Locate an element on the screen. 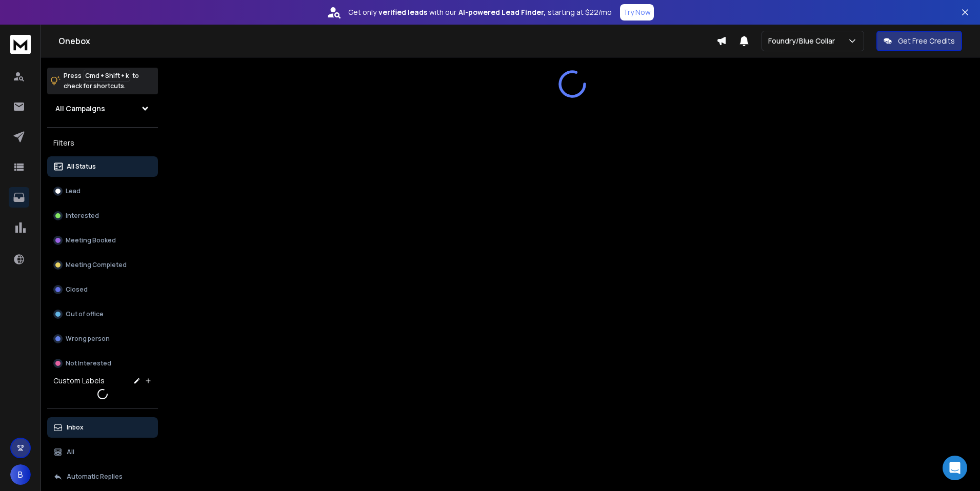 The height and width of the screenshot is (491, 980). p: Foundry/Blue Collar is located at coordinates (804, 41).